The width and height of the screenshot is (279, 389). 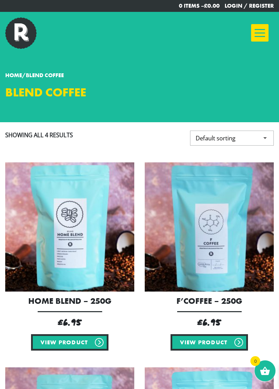 What do you see at coordinates (210, 342) in the screenshot?
I see `a: Select options for “F'Coffee - 250g”` at bounding box center [210, 342].